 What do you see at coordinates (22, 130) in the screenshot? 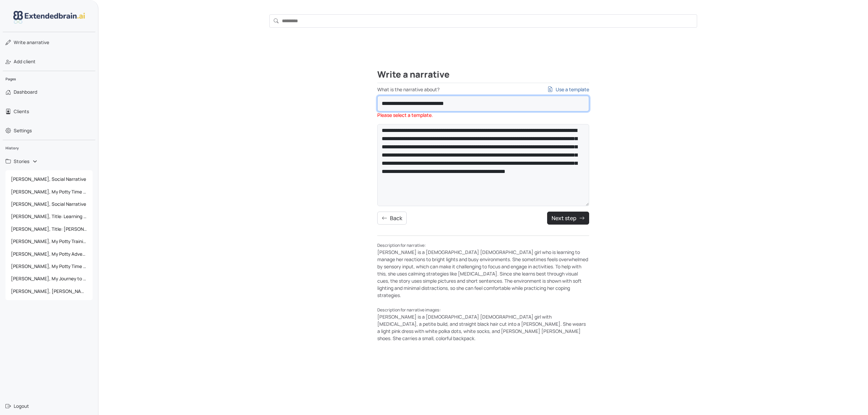
I see `span: Settings` at bounding box center [22, 130].